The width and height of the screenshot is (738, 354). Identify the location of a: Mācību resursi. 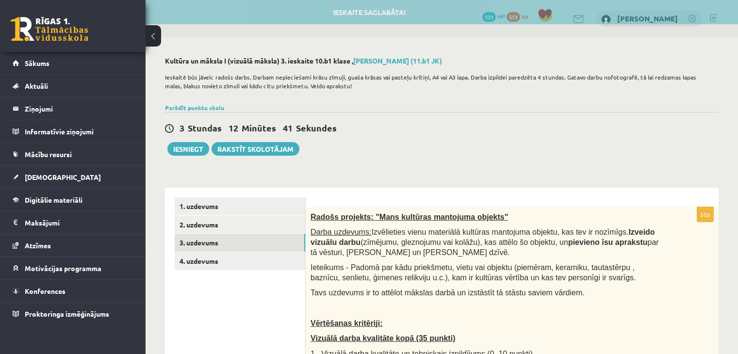
(73, 154).